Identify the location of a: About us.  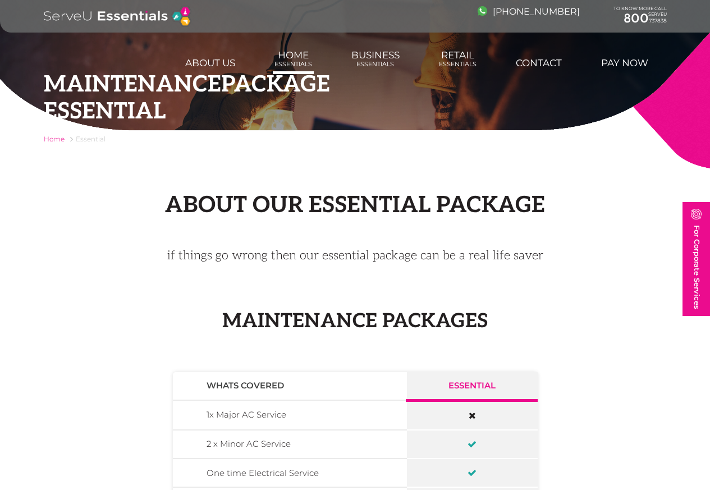
(210, 63).